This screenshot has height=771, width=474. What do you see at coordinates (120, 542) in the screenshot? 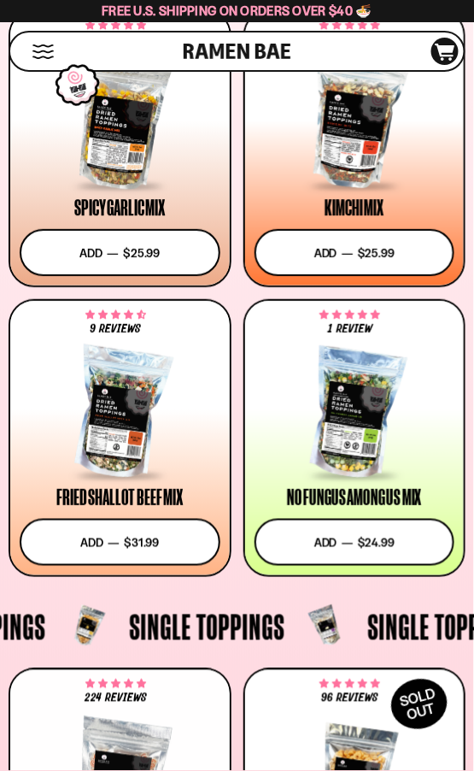
I see `button: Add — $31.99` at bounding box center [120, 542].